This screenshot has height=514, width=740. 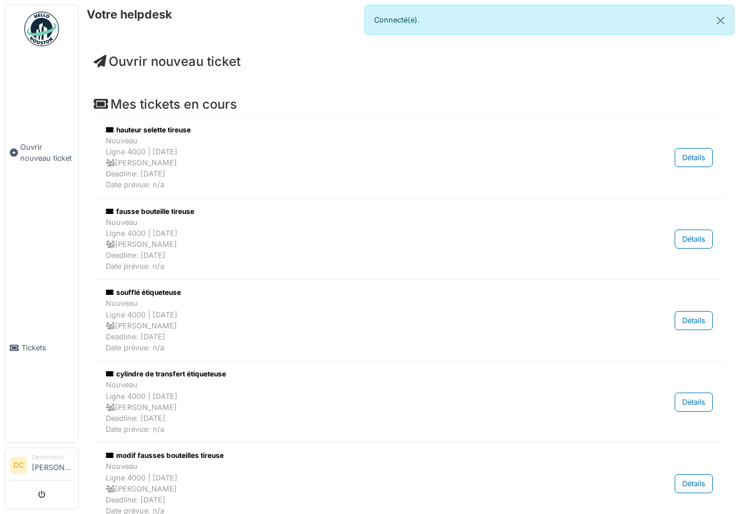 What do you see at coordinates (357, 374) in the screenshot?
I see `div: cylindre de transfert étiqueteuse` at bounding box center [357, 374].